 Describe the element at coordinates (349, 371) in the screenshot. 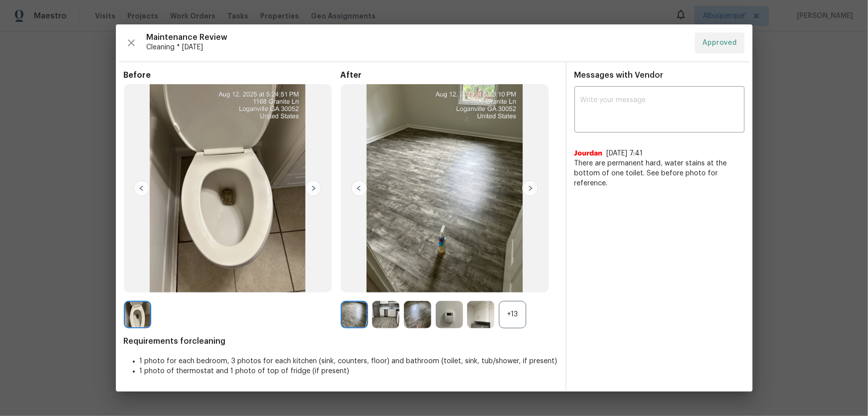

I see `li: 1 photo of thermostat and 1 photo of top of fridge (if present)` at that location.